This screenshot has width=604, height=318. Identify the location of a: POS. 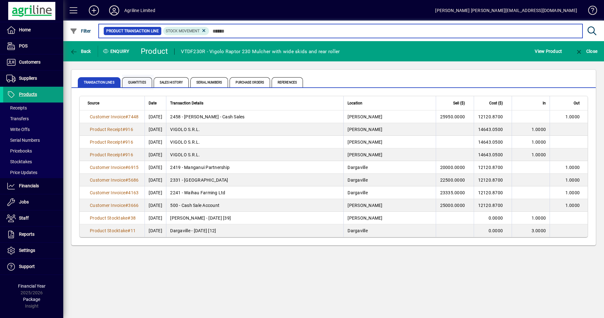
(33, 46).